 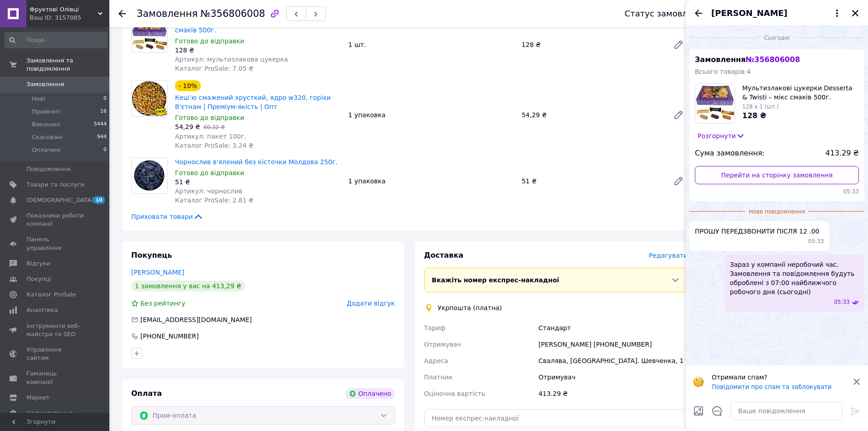 I want to click on div: Укрпошта (платна), so click(x=470, y=308).